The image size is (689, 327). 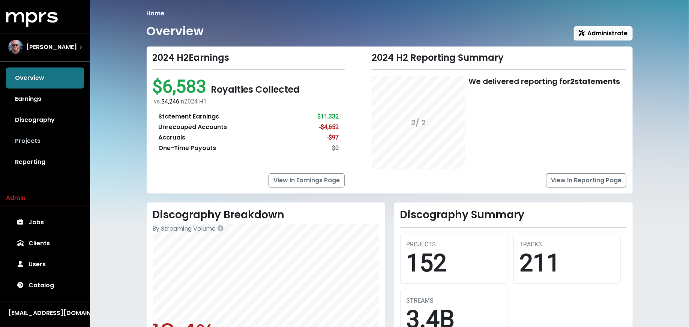 I want to click on a: Clients, so click(x=45, y=243).